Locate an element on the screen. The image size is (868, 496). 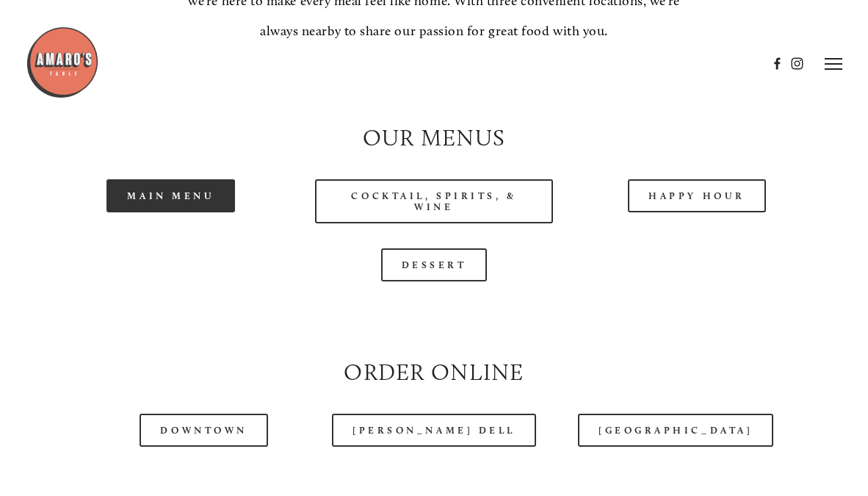
img: Amaro's Table is located at coordinates (62, 62).